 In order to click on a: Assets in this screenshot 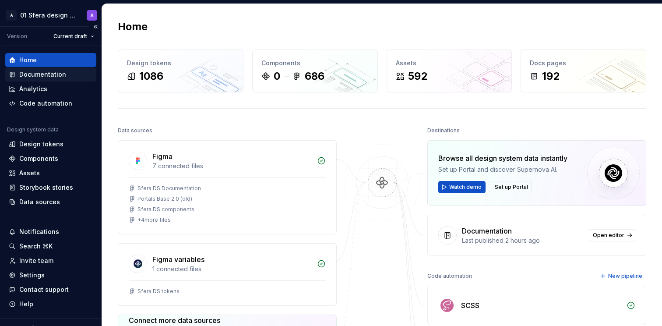, I will do `click(51, 173)`.